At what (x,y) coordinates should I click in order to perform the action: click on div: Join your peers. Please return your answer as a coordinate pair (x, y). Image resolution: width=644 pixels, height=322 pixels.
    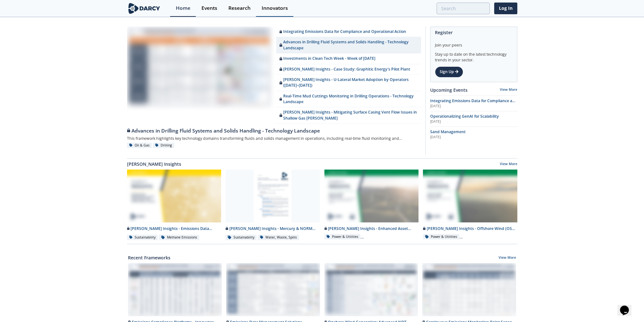
    Looking at the image, I should click on (474, 43).